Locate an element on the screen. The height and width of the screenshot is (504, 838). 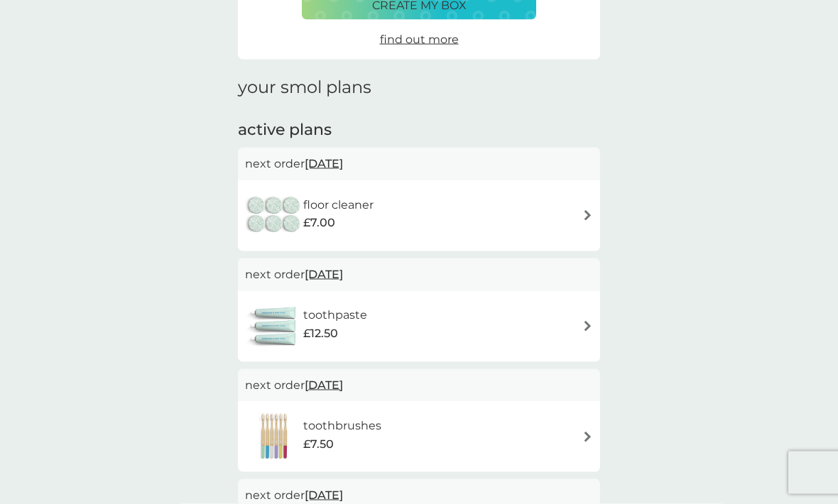
h6: toothpaste is located at coordinates (335, 315).